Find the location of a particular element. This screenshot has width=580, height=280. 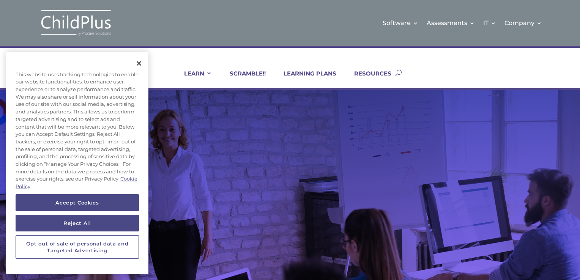

div: Privacy is located at coordinates (77, 163).